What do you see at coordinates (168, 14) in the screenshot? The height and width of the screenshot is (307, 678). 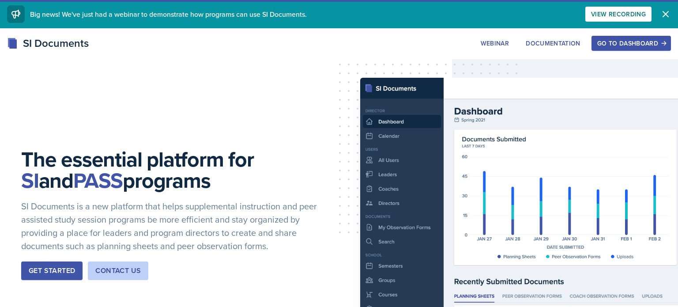 I see `span: Big news! We've just had a webinar to demonstrate how programs can use SI Documents.` at bounding box center [168, 14].